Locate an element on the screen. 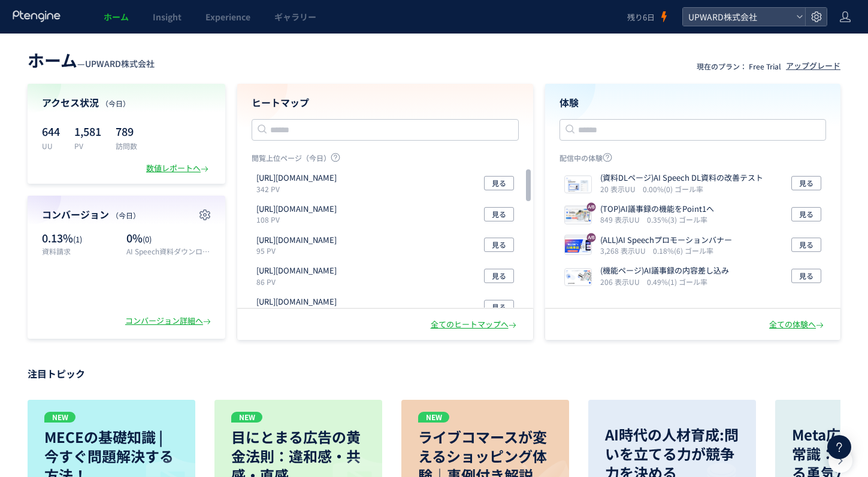 The height and width of the screenshot is (477, 868). p: AI Speech資料ダウンロード is located at coordinates (168, 251).